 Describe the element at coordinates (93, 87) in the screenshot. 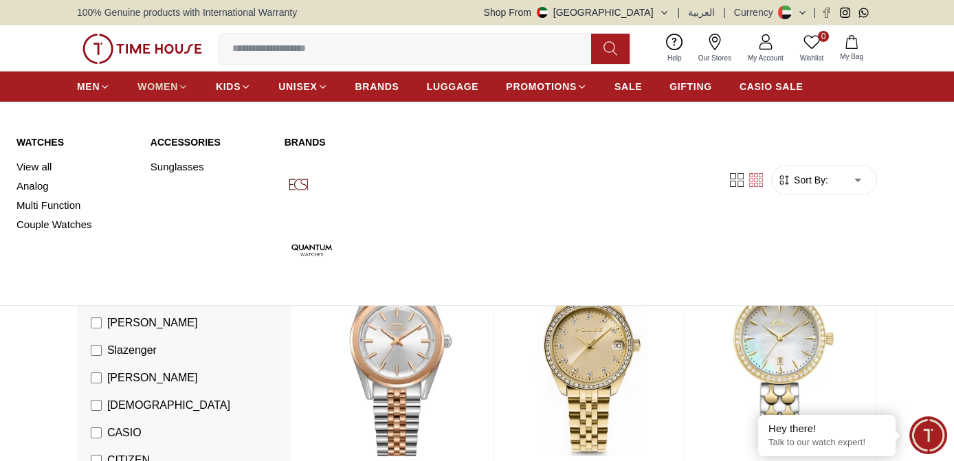

I see `a: MEN` at that location.